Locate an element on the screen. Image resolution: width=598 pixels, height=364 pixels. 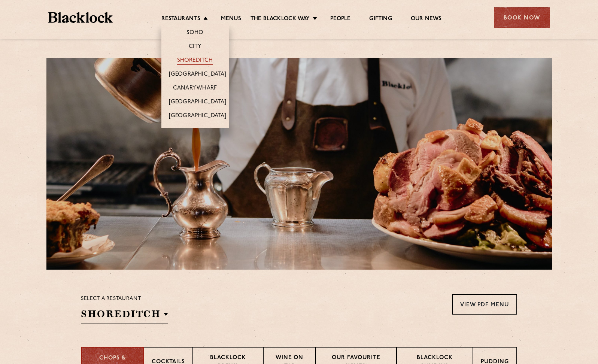
a: Restaurants is located at coordinates (181, 19).